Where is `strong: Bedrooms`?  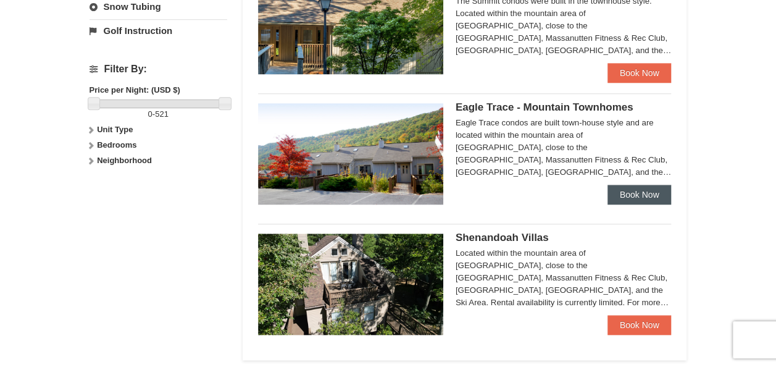
strong: Bedrooms is located at coordinates (117, 144).